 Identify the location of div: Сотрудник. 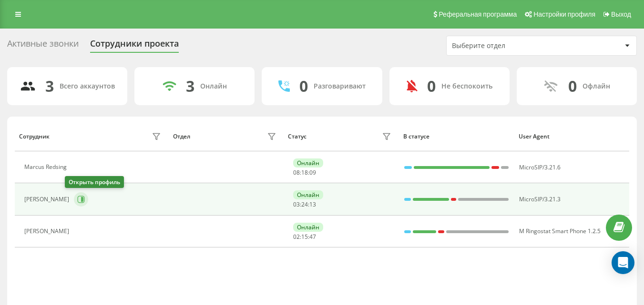
(34, 137).